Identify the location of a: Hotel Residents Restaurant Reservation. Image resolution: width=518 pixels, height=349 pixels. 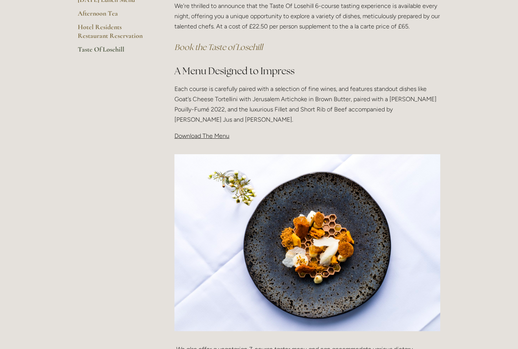
(114, 34).